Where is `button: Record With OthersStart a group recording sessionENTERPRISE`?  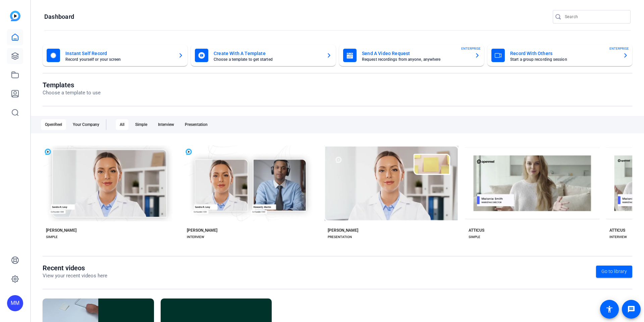
button: Record With OthersStart a group recording sessionENTERPRISE is located at coordinates (560, 55).